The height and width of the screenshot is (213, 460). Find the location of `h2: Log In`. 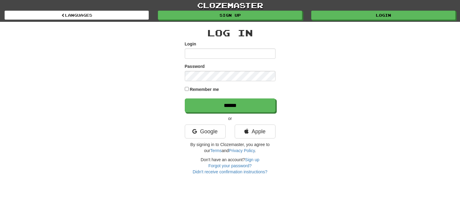

h2: Log In is located at coordinates (230, 33).